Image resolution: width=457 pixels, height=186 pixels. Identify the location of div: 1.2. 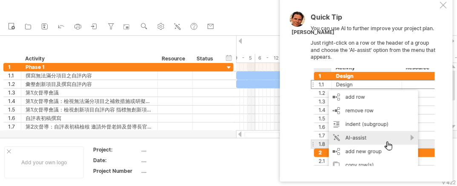
(14, 84).